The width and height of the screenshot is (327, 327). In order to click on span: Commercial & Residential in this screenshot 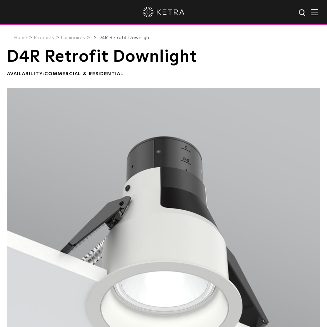, I will do `click(84, 74)`.